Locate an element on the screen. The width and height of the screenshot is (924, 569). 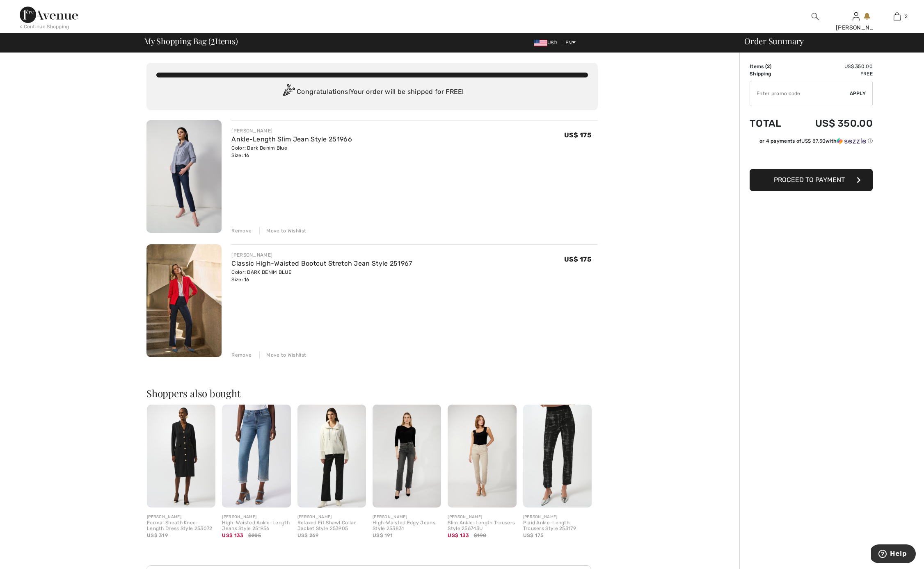
td: Shipping is located at coordinates (771, 74).